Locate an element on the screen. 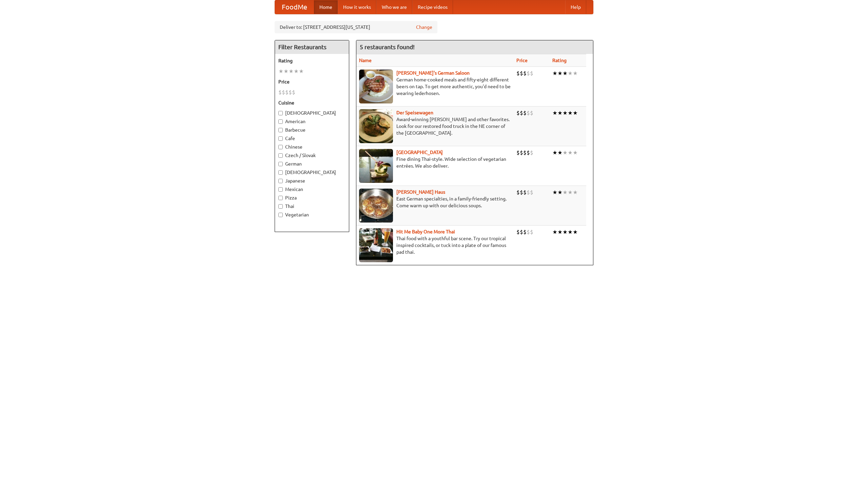 This screenshot has height=480, width=868. label: Vegetarian is located at coordinates (312, 215).